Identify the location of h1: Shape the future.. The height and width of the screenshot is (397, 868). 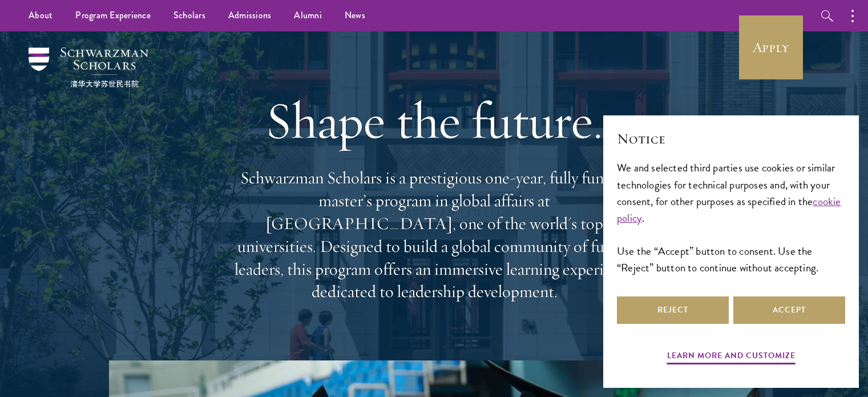
(434, 120).